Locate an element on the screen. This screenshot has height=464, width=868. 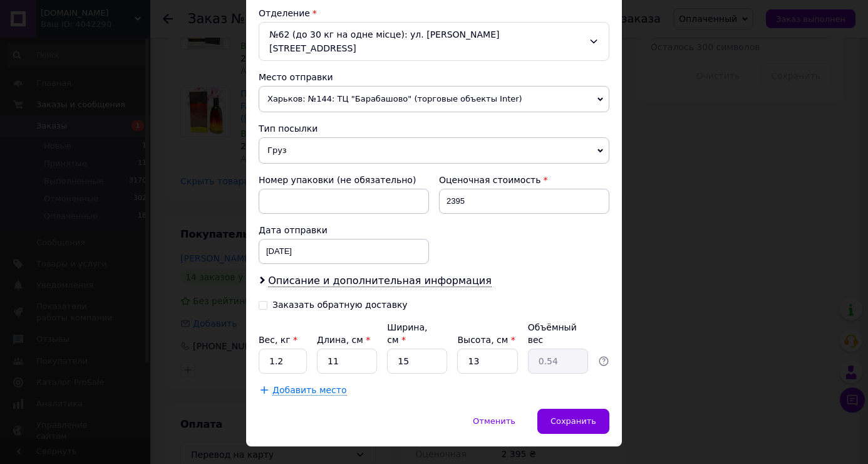
div: Отделение is located at coordinates (434, 13).